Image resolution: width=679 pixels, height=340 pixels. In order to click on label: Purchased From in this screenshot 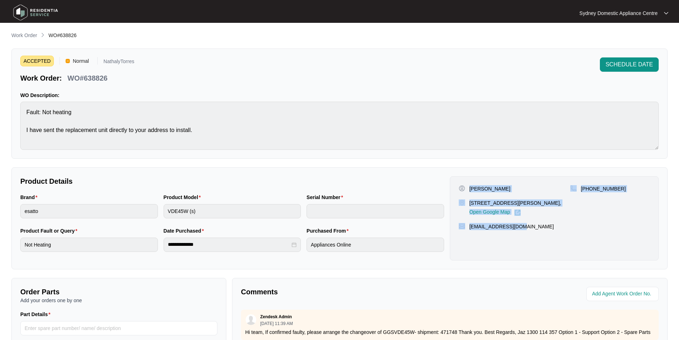, I will do `click(329, 231)`.